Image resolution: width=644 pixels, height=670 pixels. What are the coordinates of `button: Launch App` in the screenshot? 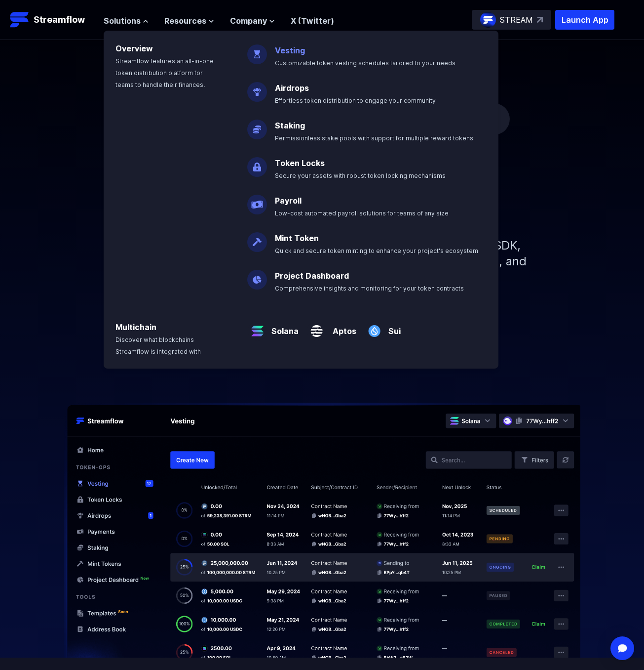 It's located at (585, 20).